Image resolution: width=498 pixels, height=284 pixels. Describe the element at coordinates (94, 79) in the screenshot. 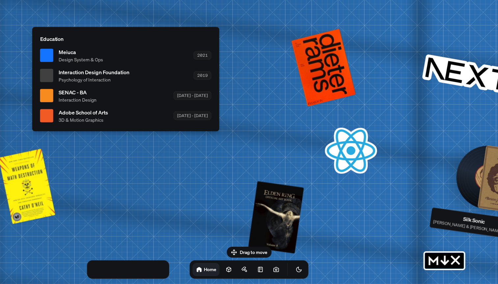

I see `span: Psychology of Interaction` at that location.